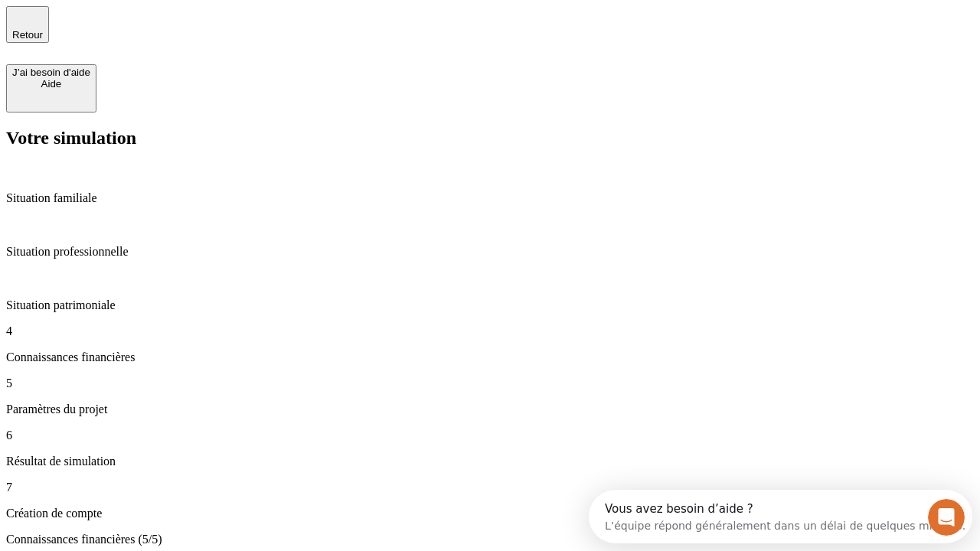  Describe the element at coordinates (490, 539) in the screenshot. I see `p: Connaissances financières (5/5)` at that location.